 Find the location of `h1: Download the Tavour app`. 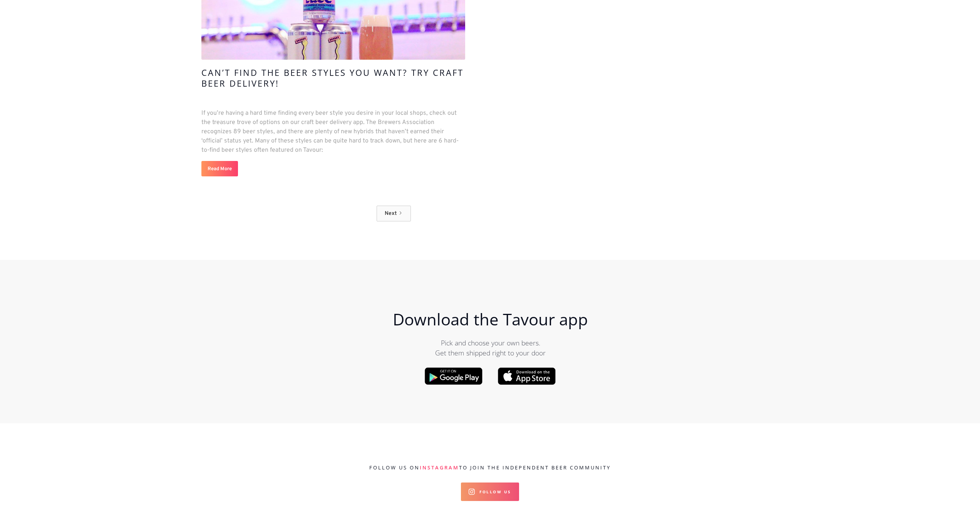

h1: Download the Tavour app is located at coordinates (491, 319).